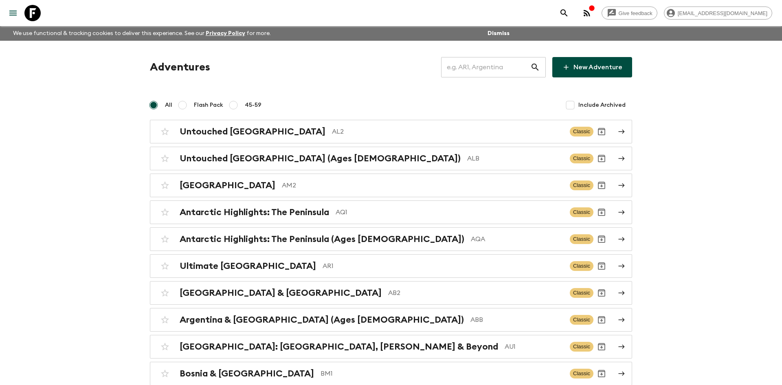  Describe the element at coordinates (391, 212) in the screenshot. I see `a: Antarctic Highlights: The PeninsulaAQ1ClassicArchive` at that location.